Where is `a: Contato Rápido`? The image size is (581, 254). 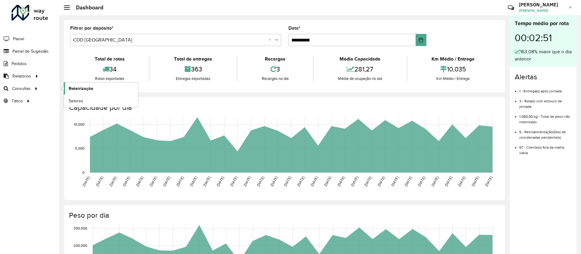 a: Contato Rápido is located at coordinates (511, 8).